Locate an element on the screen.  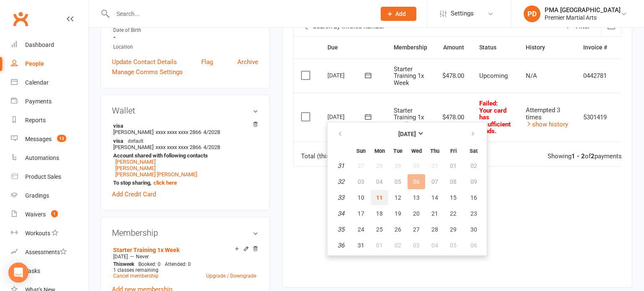
a: Update Contact Details is located at coordinates (144, 62).